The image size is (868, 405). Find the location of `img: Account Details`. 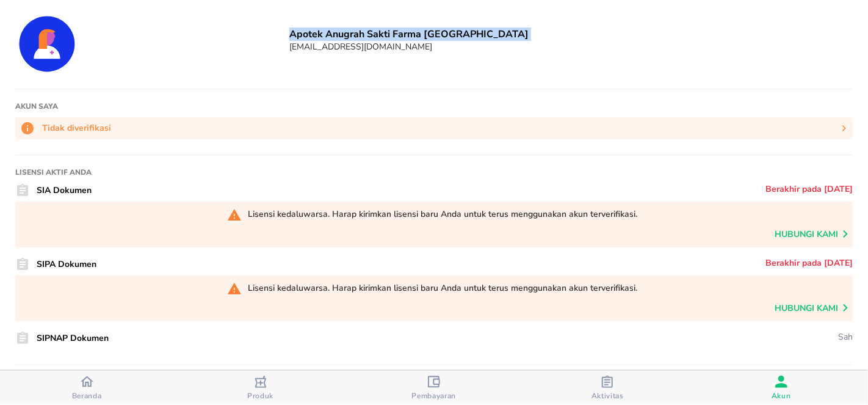

img: Account Details is located at coordinates (47, 44).